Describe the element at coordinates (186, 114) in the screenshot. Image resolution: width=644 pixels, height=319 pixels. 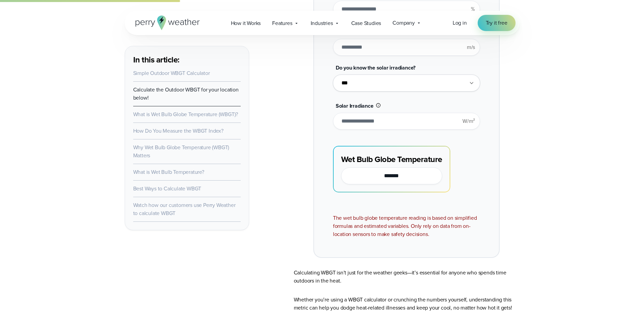
I see `a: What is Wet Bulb Globe Temperature (WBGT)?` at that location.